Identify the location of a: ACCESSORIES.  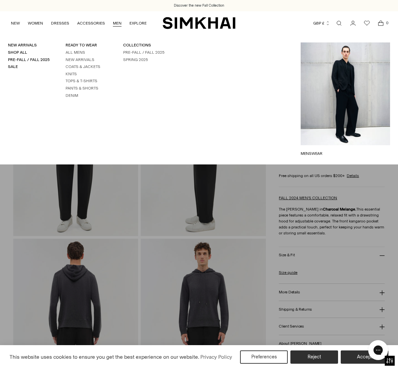
(91, 23).